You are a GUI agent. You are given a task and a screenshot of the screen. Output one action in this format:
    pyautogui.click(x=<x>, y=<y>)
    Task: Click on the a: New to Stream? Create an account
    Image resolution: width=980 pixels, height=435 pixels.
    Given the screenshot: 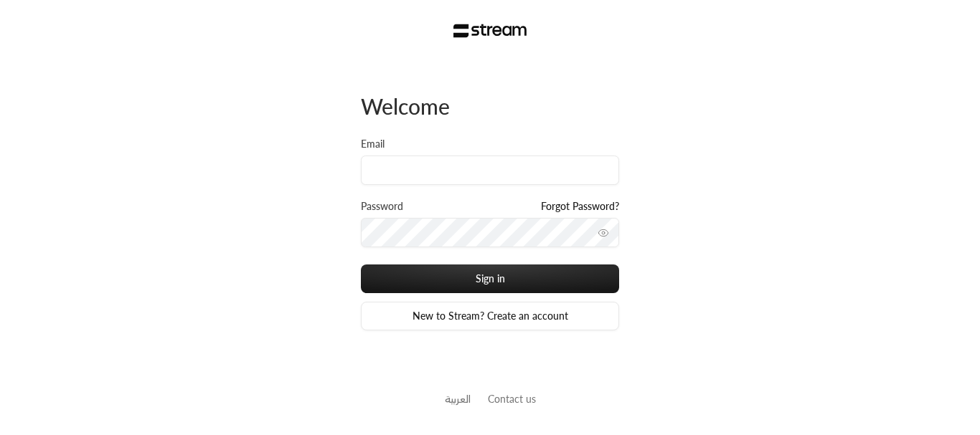 What is the action you would take?
    pyautogui.click(x=490, y=316)
    